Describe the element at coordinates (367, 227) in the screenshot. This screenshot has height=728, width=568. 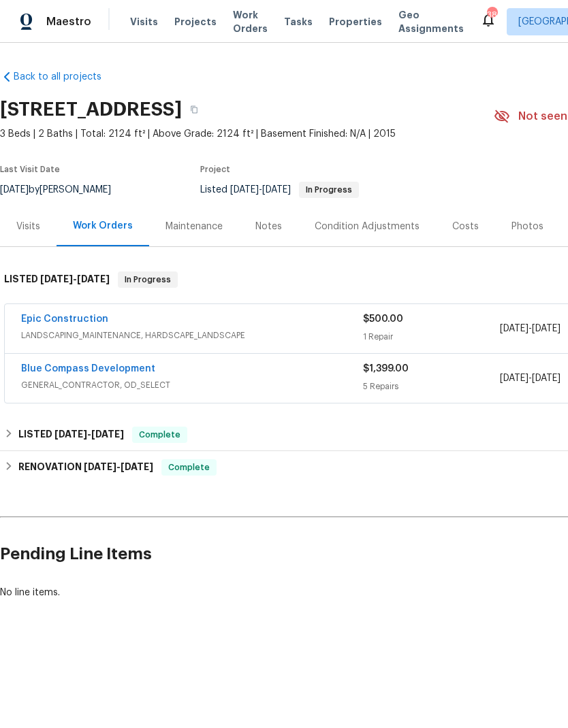
I see `div: Condition Adjustments` at that location.